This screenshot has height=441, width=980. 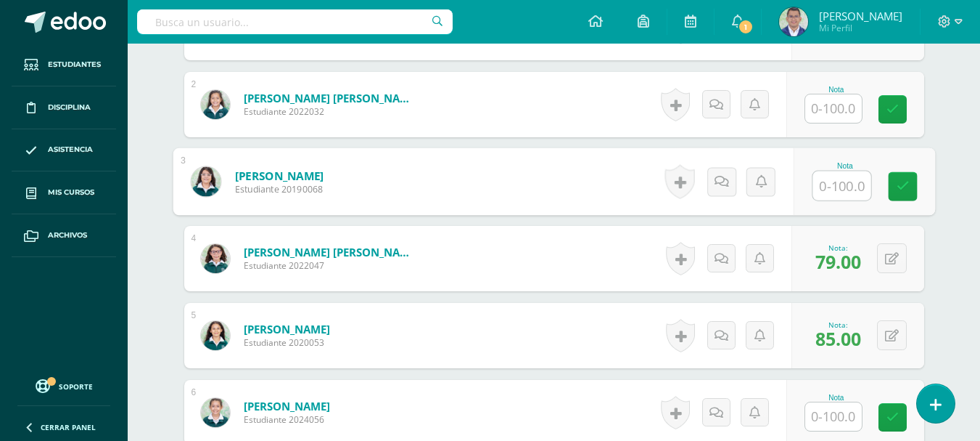 I want to click on a: Archivos, so click(x=64, y=236).